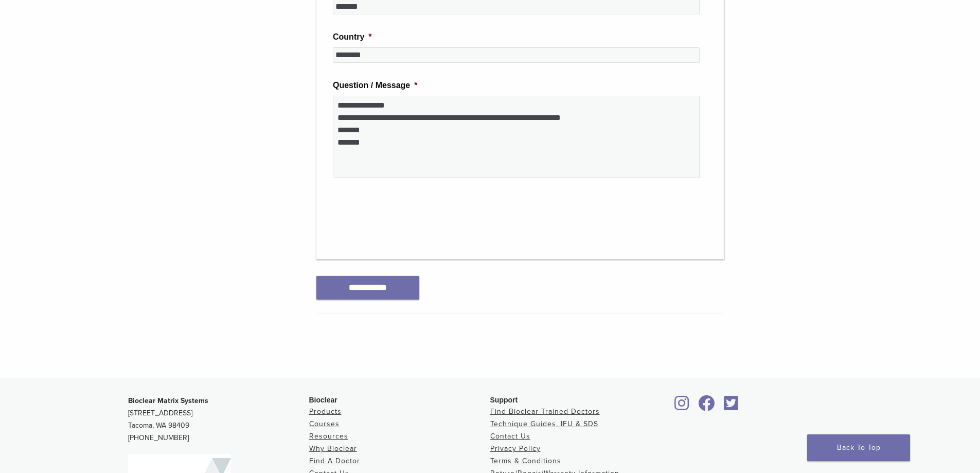 Image resolution: width=980 pixels, height=473 pixels. What do you see at coordinates (168, 400) in the screenshot?
I see `strong: Bioclear Matrix Systems` at bounding box center [168, 400].